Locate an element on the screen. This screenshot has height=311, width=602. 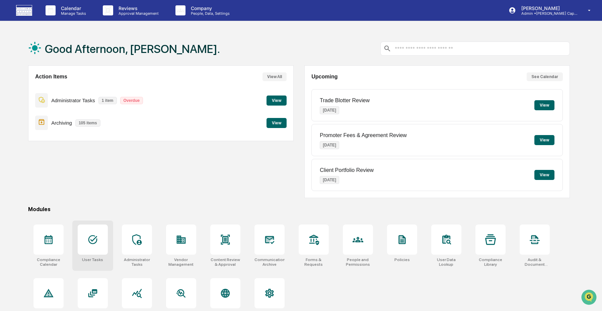
button: Open customer support is located at coordinates (8, 8).